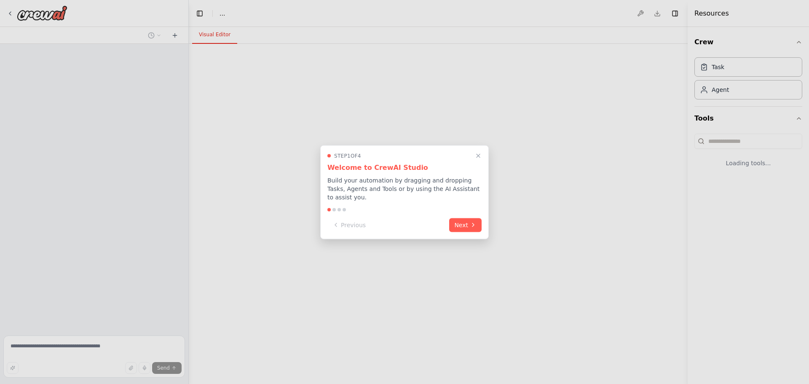  I want to click on h3: Welcome to CrewAI Studio, so click(405, 167).